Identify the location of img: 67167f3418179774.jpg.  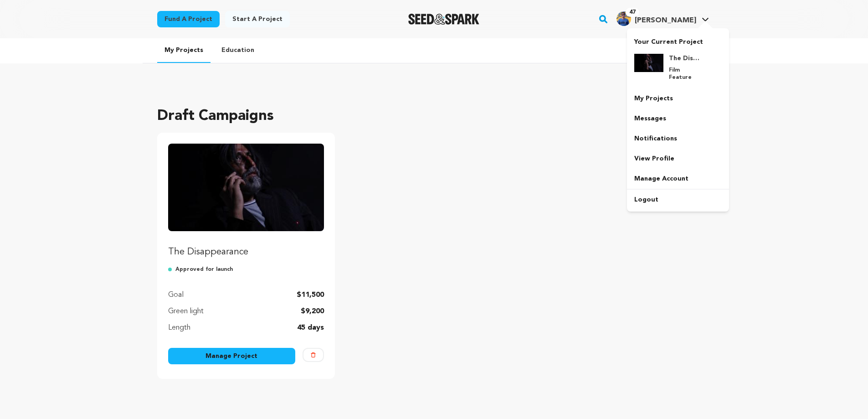
(649, 63).